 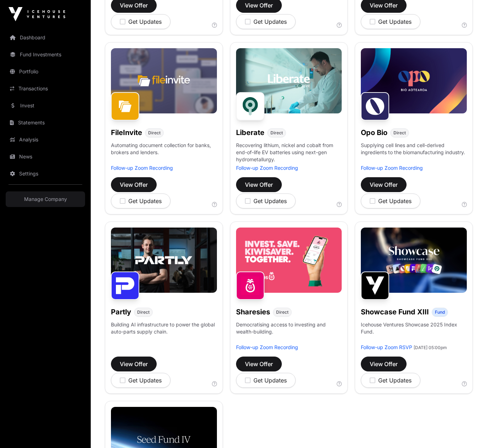 What do you see at coordinates (441, 312) in the screenshot?
I see `span: Fund` at bounding box center [441, 312].